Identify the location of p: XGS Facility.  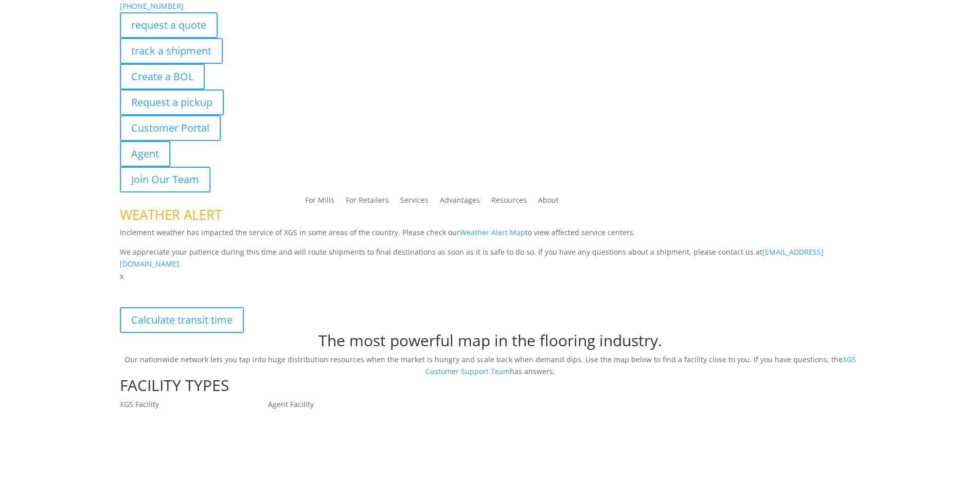
(194, 404).